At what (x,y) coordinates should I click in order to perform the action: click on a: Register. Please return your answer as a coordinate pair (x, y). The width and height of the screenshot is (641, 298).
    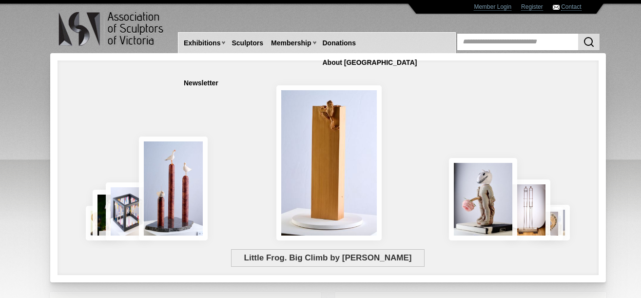
    Looking at the image, I should click on (532, 7).